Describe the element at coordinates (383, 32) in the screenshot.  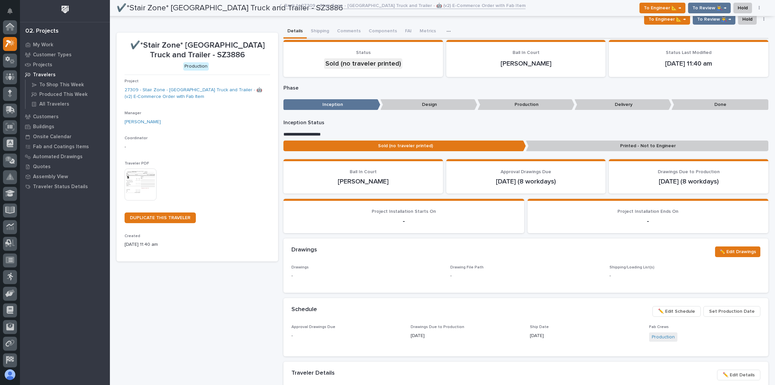
I see `button: Components` at that location.